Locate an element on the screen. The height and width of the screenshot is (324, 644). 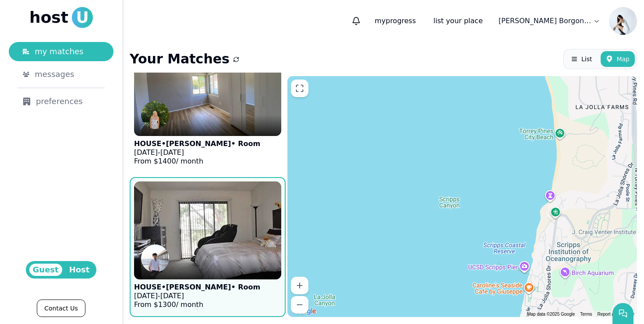
button: Enter fullscreen is located at coordinates (300, 88).